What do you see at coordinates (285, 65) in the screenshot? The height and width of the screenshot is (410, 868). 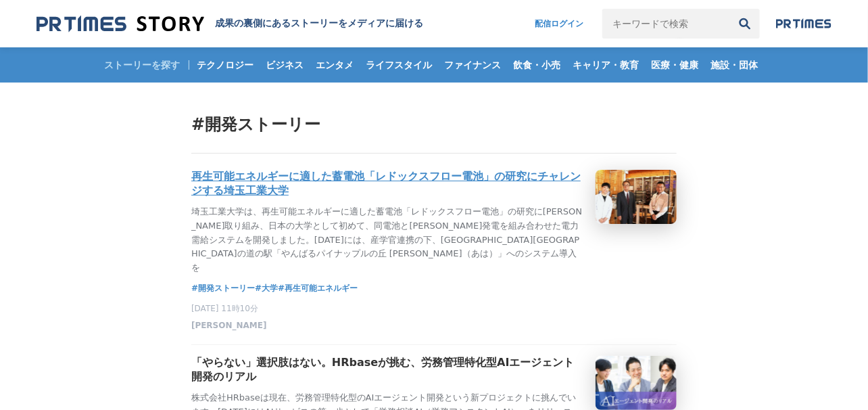 I see `span: ビジネス` at bounding box center [285, 65].